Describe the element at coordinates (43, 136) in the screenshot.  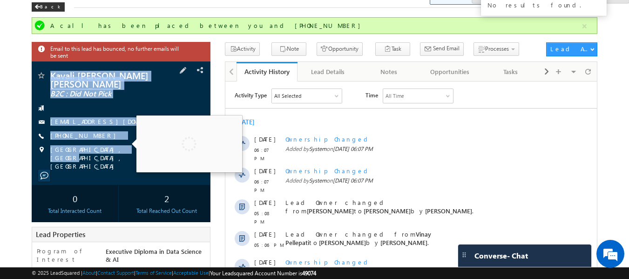
I see `span: 05:08 PM` at that location.